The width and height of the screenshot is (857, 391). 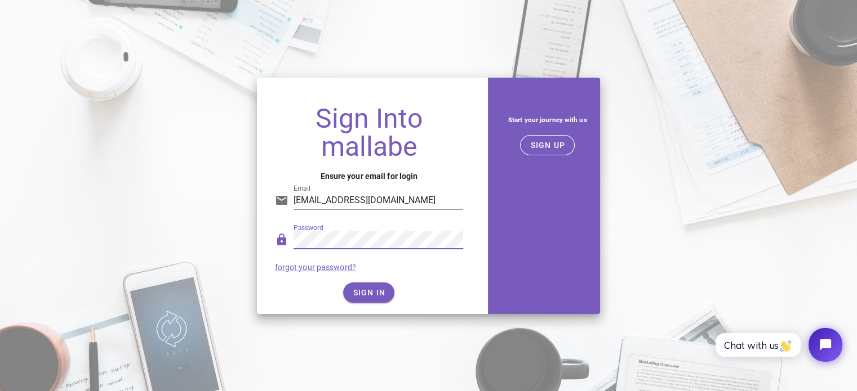 What do you see at coordinates (55, 26) in the screenshot?
I see `button: Chat with us👋` at bounding box center [55, 26].